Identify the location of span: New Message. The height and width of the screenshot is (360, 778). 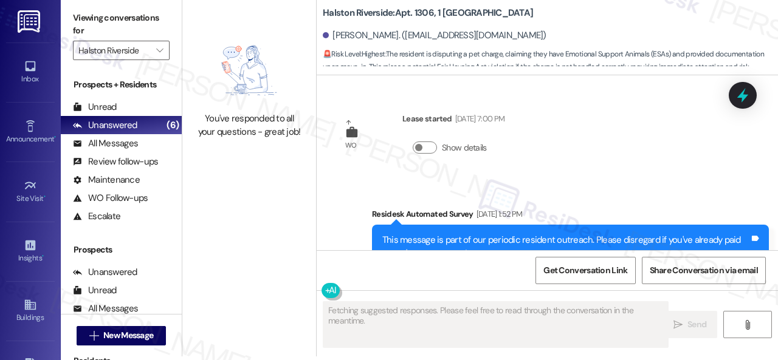
(128, 335).